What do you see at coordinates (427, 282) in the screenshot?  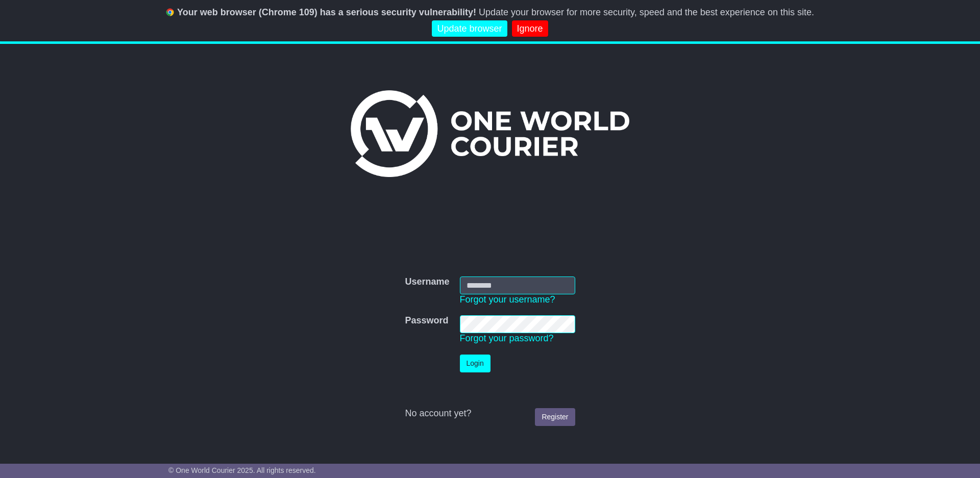 I see `label: Username` at bounding box center [427, 282].